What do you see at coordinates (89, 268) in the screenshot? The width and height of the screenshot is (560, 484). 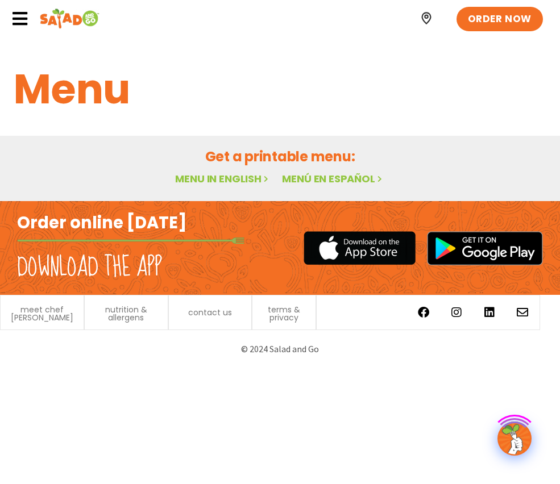 I see `h2: Download the app` at bounding box center [89, 268].